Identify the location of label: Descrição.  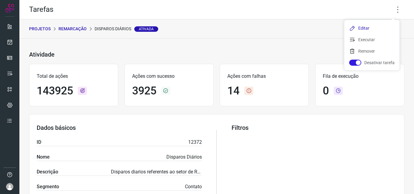
(47, 172).